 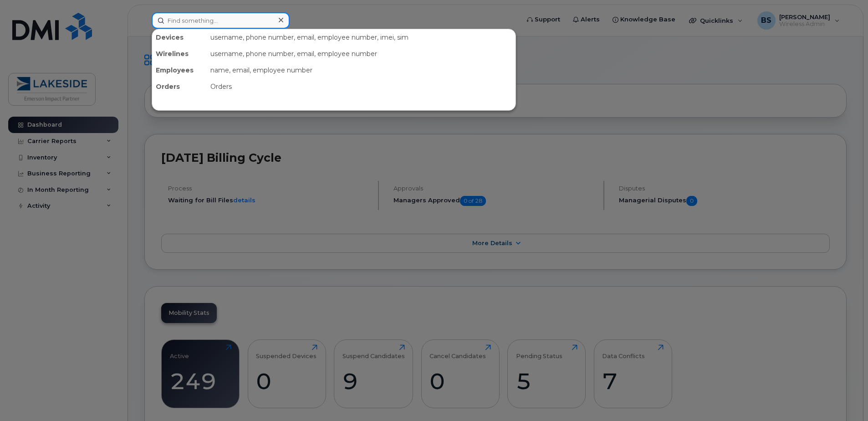 I want to click on div: Employees, so click(x=179, y=70).